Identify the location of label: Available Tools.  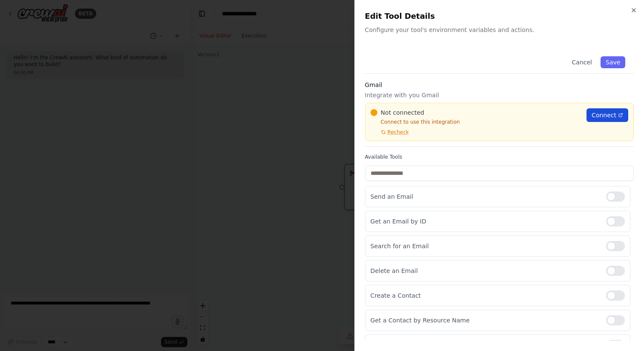
(499, 157).